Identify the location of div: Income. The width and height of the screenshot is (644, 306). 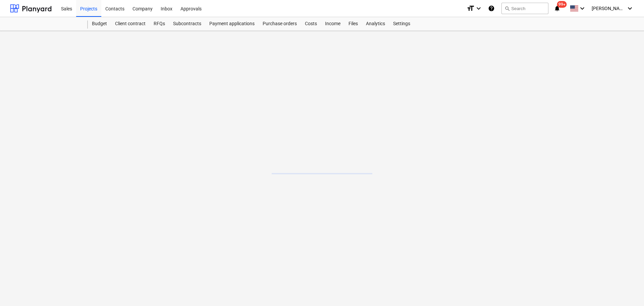
(333, 24).